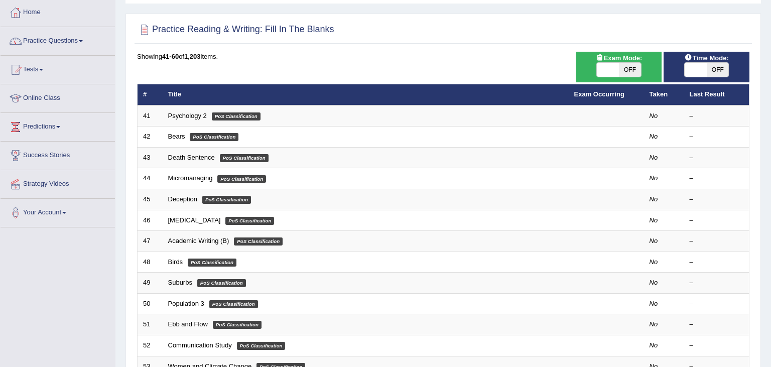 The image size is (771, 367). What do you see at coordinates (200, 345) in the screenshot?
I see `a: Communication Study` at bounding box center [200, 345].